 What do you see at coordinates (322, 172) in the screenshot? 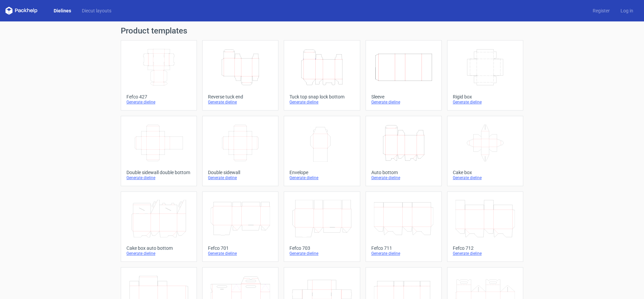
I see `div: Envelope` at bounding box center [322, 172].